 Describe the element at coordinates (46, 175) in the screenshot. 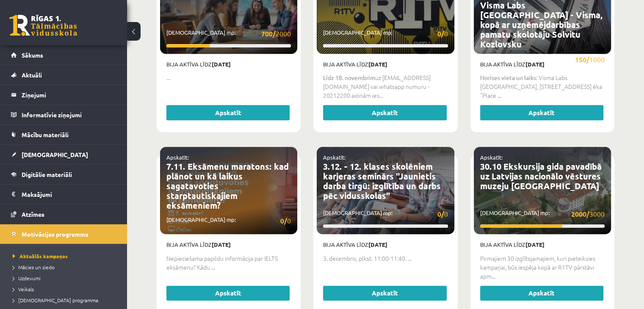

I see `span: Digitālie materiāli` at that location.